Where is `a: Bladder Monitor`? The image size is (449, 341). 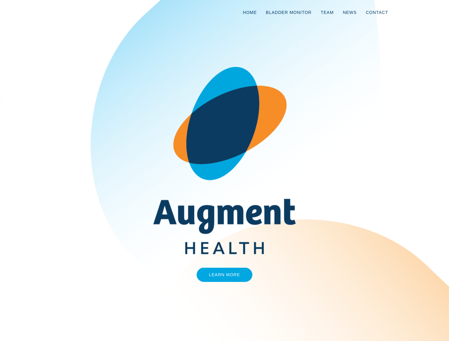
a: Bladder Monitor is located at coordinates (288, 12).